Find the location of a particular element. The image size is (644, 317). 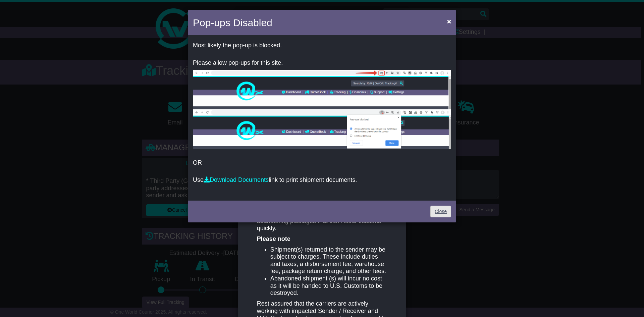

a: Download Documents is located at coordinates (236, 180).